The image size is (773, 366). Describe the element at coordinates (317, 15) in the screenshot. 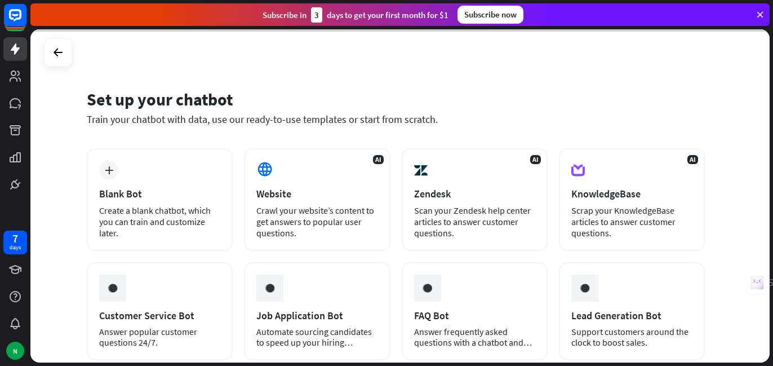

I see `div: 3` at that location.